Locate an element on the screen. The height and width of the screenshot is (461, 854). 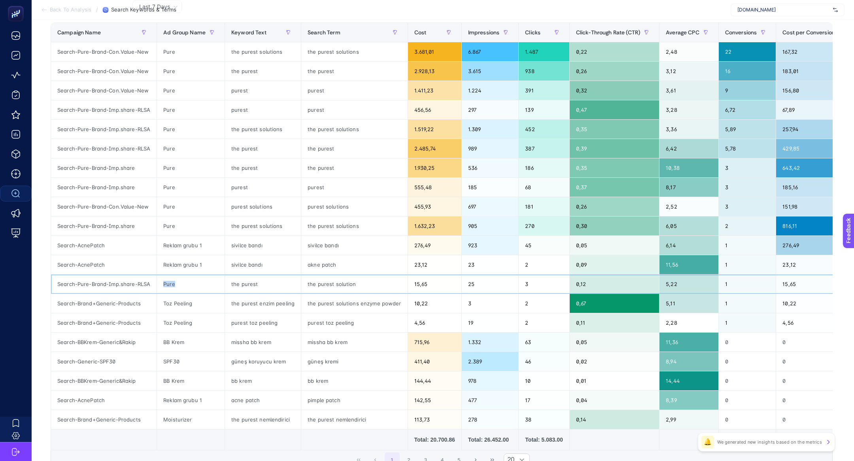
div: 0,30 is located at coordinates (614, 226).